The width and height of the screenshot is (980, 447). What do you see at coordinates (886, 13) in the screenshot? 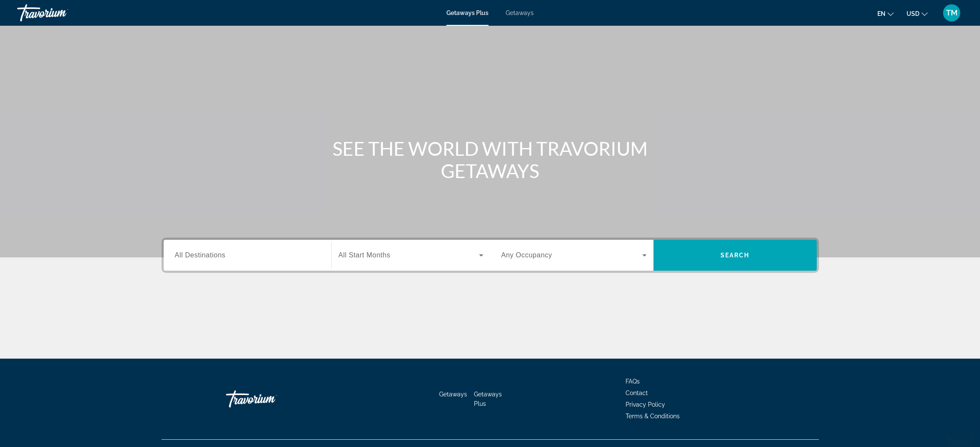
I see `button: Change language` at bounding box center [886, 13].